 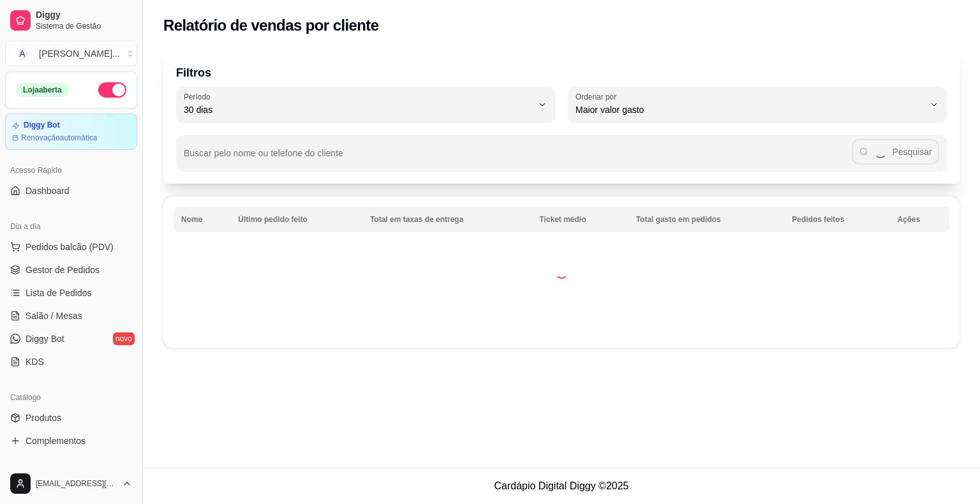 What do you see at coordinates (71, 131) in the screenshot?
I see `a: Diggy BotRenovaçãoautomática` at bounding box center [71, 131].